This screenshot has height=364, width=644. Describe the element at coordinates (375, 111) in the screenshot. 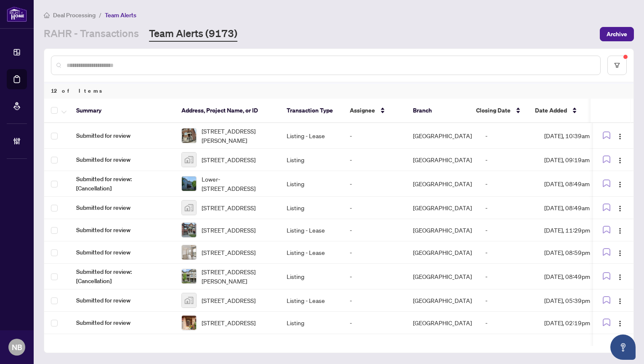

I see `th: Assignee` at that location.